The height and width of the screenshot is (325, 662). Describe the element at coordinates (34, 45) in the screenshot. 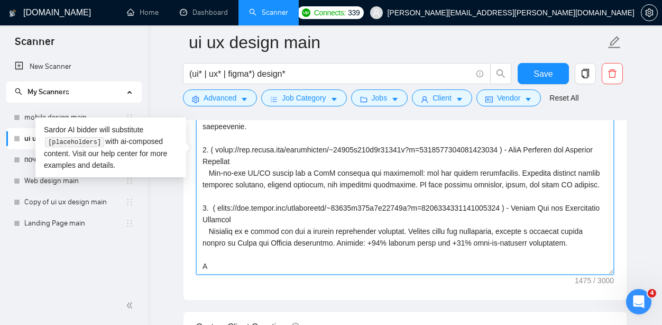

I see `span: Scanner` at that location.